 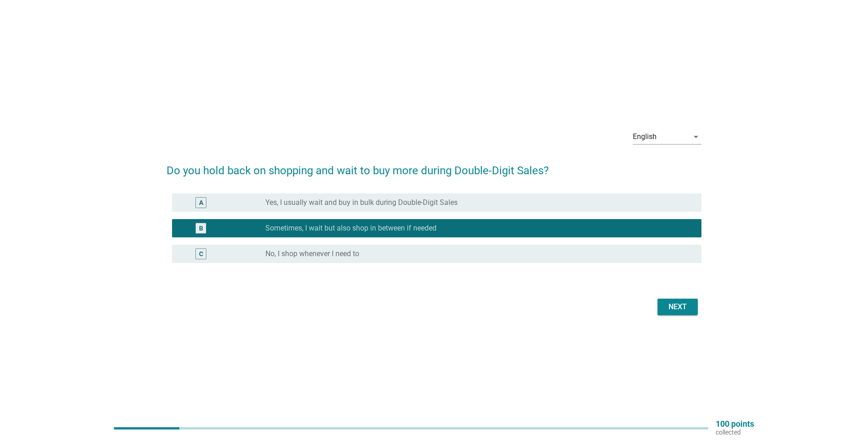 What do you see at coordinates (351, 228) in the screenshot?
I see `label: Sometimes, I wait but also shop in between if needed` at bounding box center [351, 228].